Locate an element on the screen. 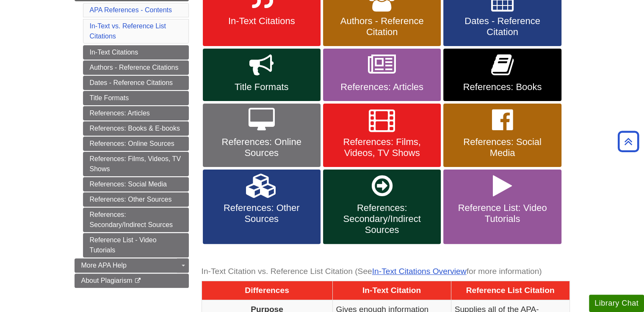  span: References: Online Sources is located at coordinates (261, 148).